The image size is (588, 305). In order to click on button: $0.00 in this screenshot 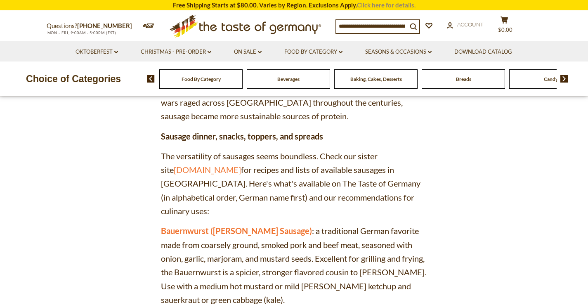, I will do `click(504, 26)`.